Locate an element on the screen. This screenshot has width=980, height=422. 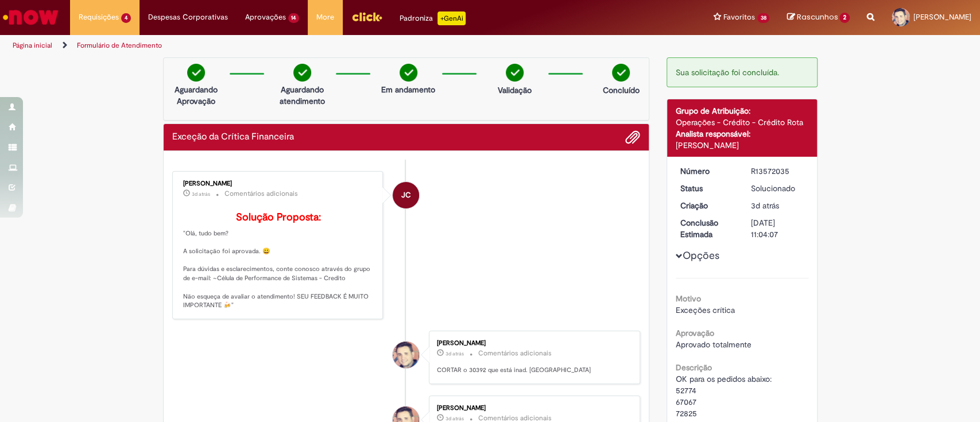
time: 26/09/2025 18:34:45 is located at coordinates (455, 354).